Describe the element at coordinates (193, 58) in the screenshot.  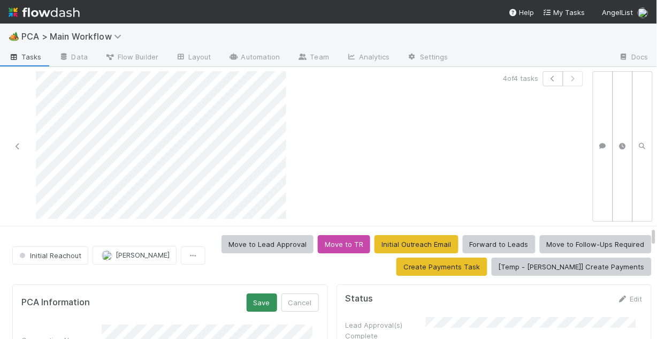
I see `a: Layout` at that location.